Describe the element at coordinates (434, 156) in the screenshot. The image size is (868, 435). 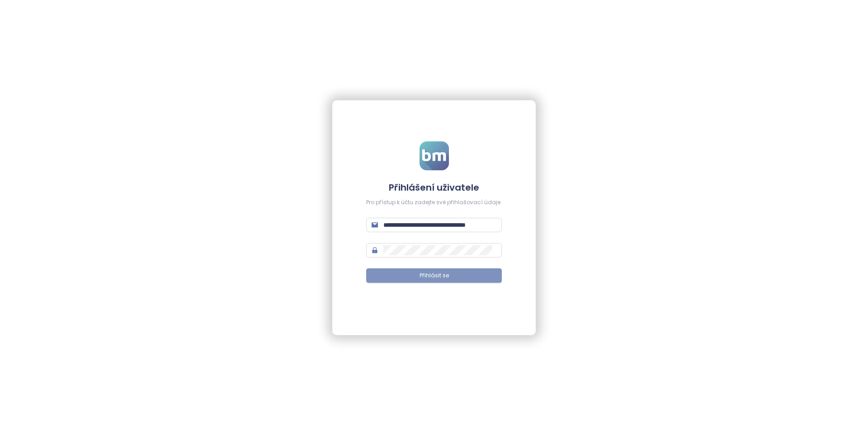
I see `img: logo` at that location.